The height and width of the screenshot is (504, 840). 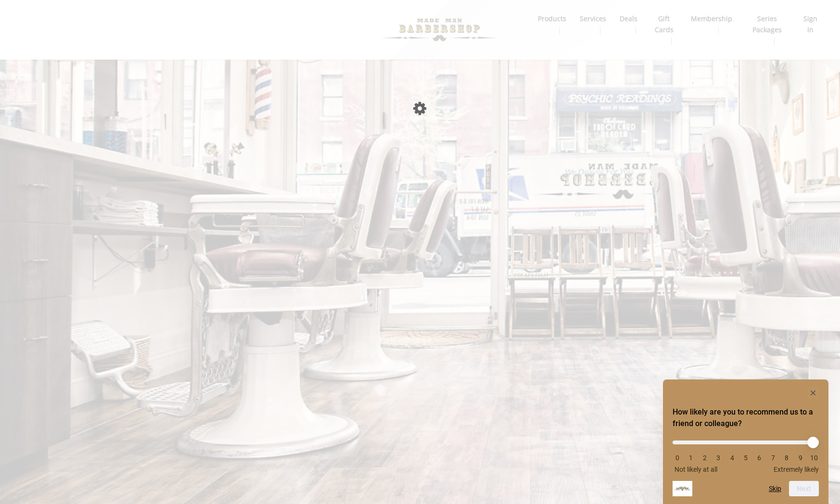 I want to click on li: 6, so click(x=759, y=458).